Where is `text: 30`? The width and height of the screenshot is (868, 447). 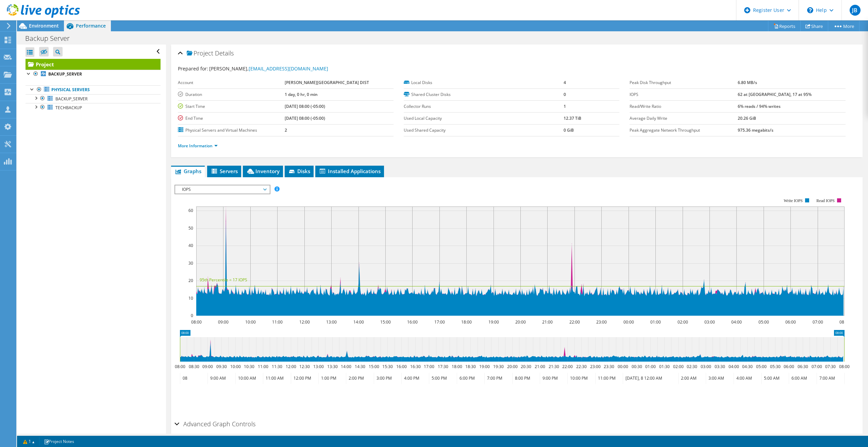 text: 30 is located at coordinates (191, 263).